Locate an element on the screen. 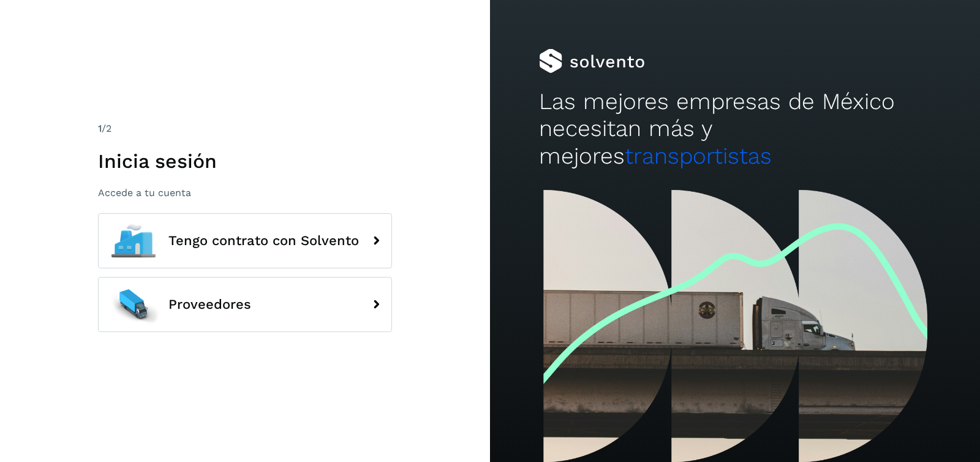  div: /2 is located at coordinates (245, 129).